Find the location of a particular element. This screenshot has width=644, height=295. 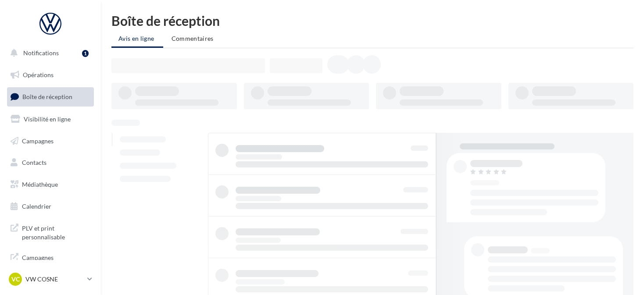

a: Campagnes DataOnDemand is located at coordinates (50, 261).